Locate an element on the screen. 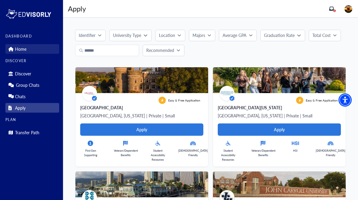 The height and width of the screenshot is (200, 358). input: Search is located at coordinates (107, 50).